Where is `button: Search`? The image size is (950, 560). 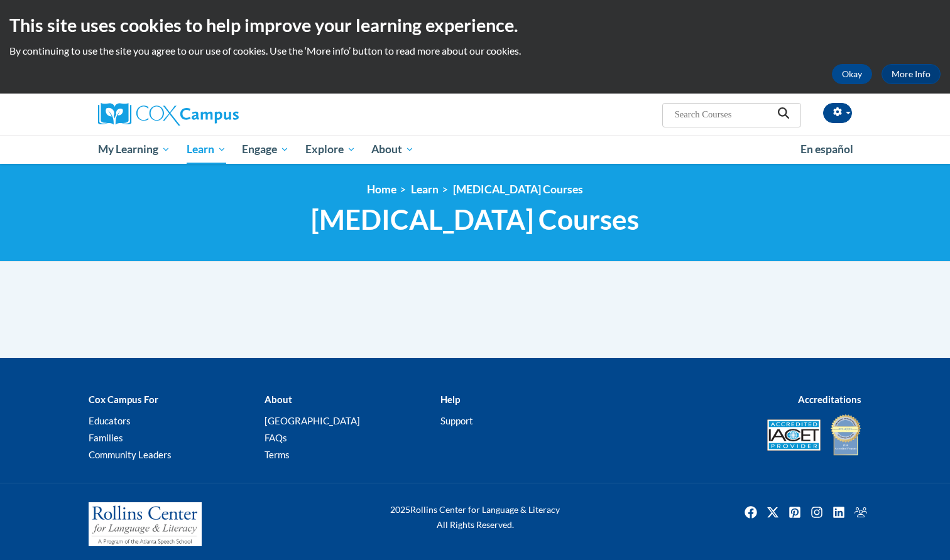
button: Search is located at coordinates (783, 115).